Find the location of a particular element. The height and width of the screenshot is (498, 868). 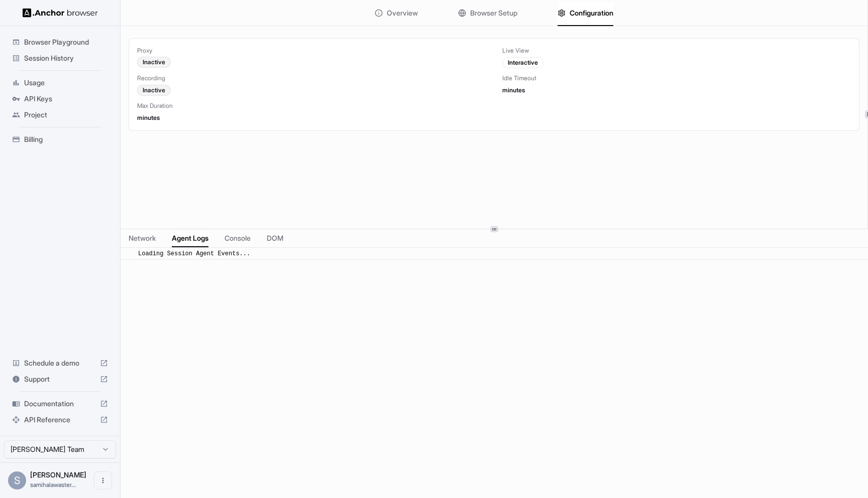

span: Schedule a demo is located at coordinates (60, 363).